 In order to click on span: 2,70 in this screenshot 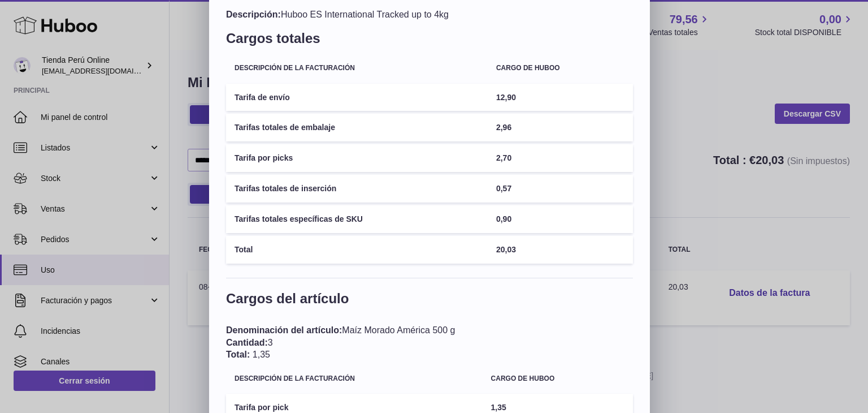, I will do `click(504, 158)`.